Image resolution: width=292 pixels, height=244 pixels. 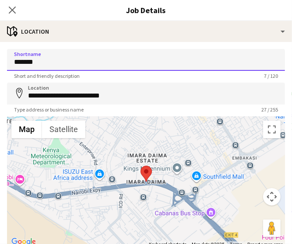 I want to click on button: Drag Pegman onto the map to open Street View, so click(x=271, y=228).